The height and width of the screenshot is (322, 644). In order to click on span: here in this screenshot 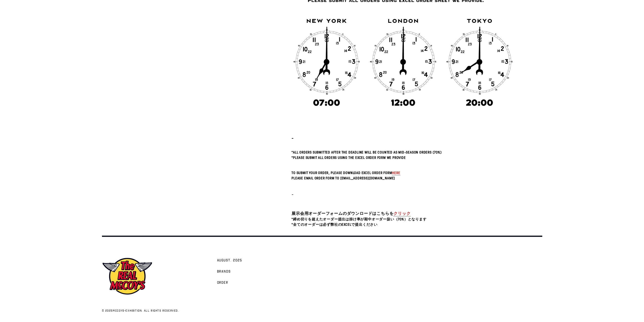, I will do `click(396, 173)`.